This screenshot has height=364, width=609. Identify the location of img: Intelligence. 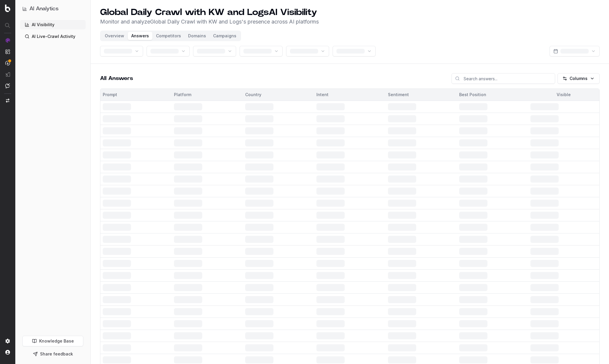
(8, 51).